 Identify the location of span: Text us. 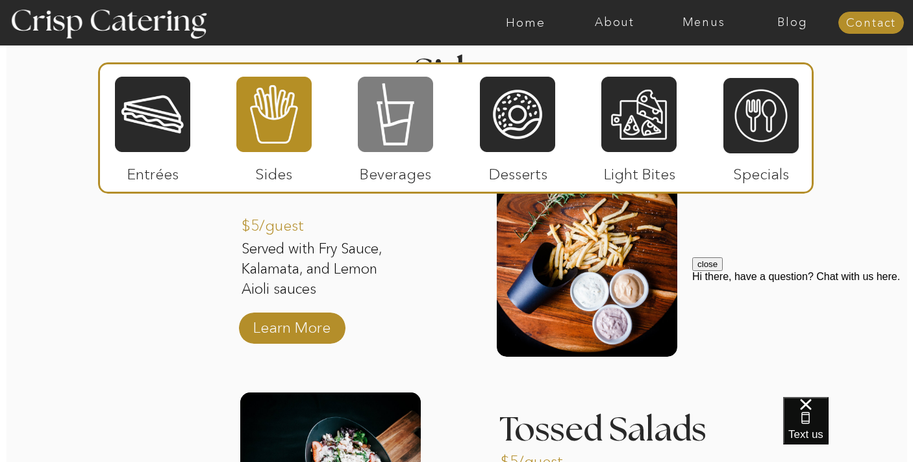
(23, 37).